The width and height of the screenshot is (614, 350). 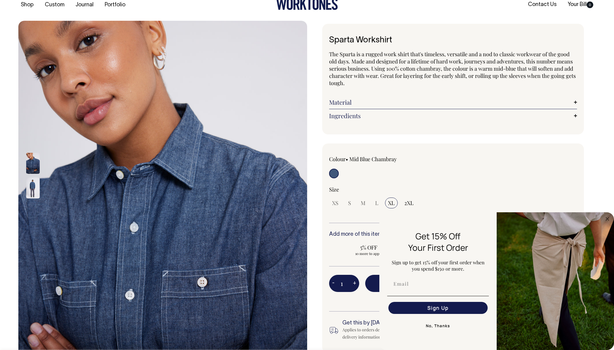 What do you see at coordinates (453, 102) in the screenshot?
I see `a: Material` at bounding box center [453, 102].